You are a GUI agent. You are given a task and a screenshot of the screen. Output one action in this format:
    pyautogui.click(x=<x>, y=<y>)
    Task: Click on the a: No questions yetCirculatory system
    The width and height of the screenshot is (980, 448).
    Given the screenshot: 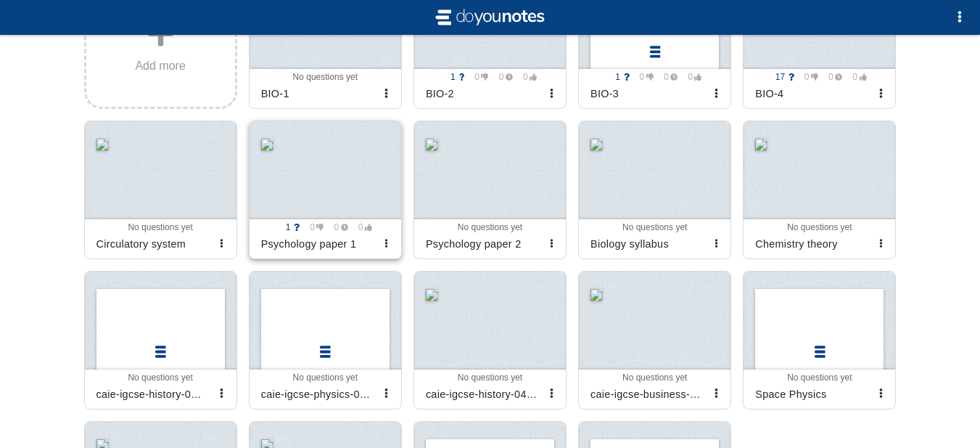 What is the action you would take?
    pyautogui.click(x=161, y=190)
    